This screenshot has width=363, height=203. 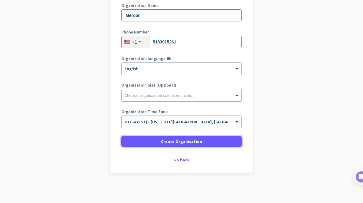 I want to click on label: Organization Name, so click(x=181, y=5).